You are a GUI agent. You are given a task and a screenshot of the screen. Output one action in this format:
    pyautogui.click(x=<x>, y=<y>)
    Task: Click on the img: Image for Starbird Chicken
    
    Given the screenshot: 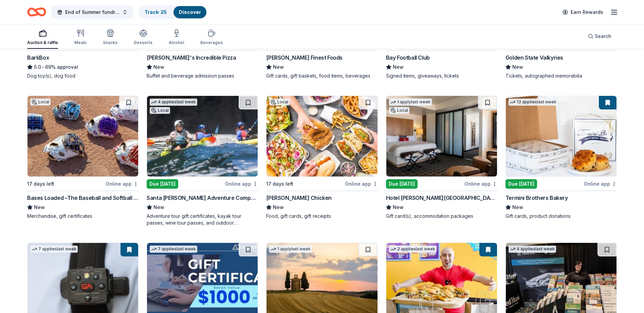 What is the action you would take?
    pyautogui.click(x=322, y=136)
    